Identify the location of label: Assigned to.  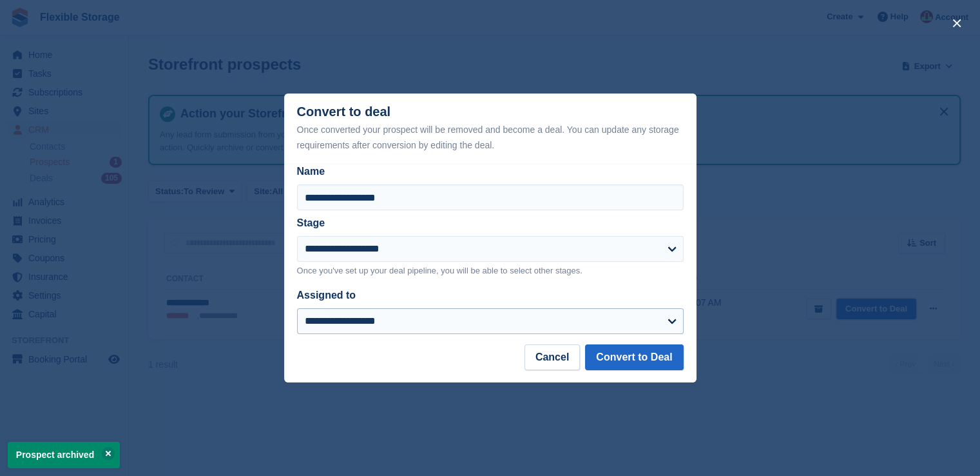
(327, 295).